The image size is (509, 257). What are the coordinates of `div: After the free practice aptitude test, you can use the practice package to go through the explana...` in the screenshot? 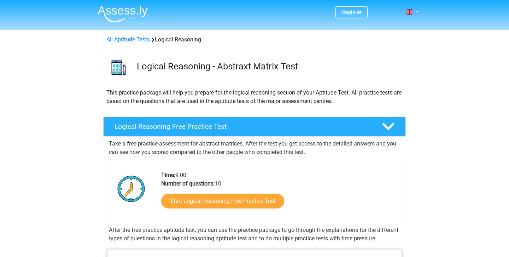 It's located at (255, 234).